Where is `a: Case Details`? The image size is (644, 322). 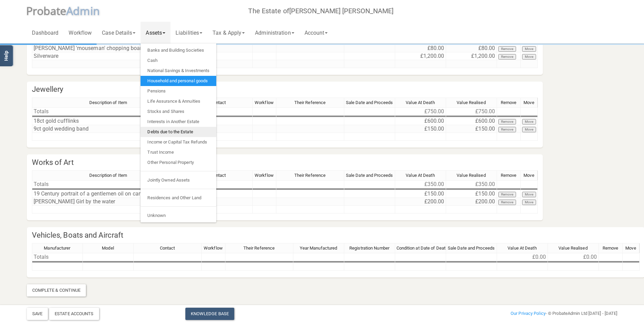
a: Case Details is located at coordinates (118, 32).